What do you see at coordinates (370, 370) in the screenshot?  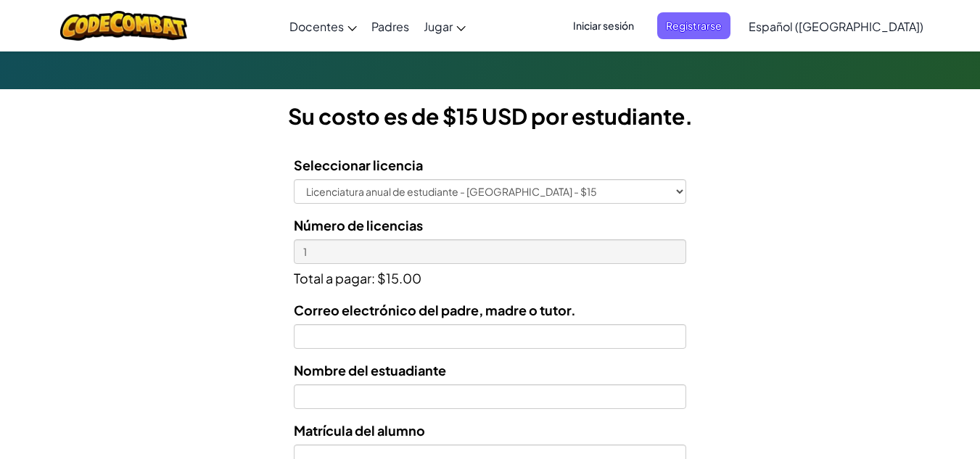 I see `font: Nombre del estuadiante` at bounding box center [370, 370].